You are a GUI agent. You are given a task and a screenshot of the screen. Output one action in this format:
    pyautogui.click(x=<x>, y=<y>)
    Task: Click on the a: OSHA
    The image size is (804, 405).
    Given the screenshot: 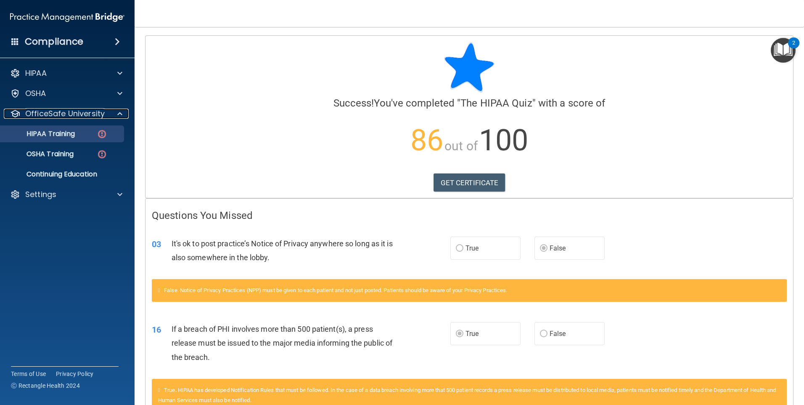 What is the action you would take?
    pyautogui.click(x=66, y=93)
    